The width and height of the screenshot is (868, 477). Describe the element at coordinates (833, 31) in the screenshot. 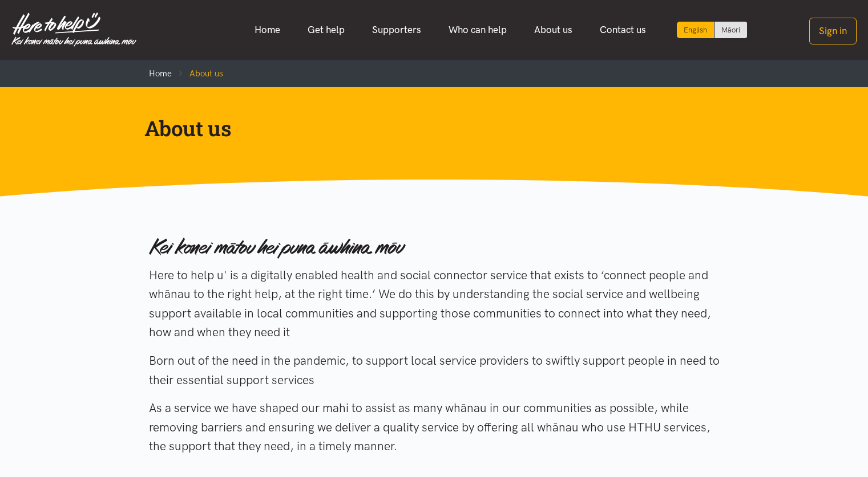

I see `button: Sign in` at that location.